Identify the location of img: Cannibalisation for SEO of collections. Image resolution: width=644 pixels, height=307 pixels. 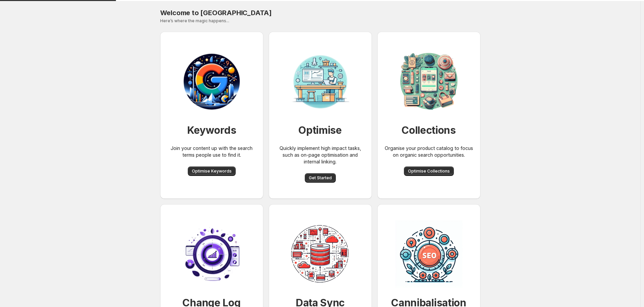
(429, 254).